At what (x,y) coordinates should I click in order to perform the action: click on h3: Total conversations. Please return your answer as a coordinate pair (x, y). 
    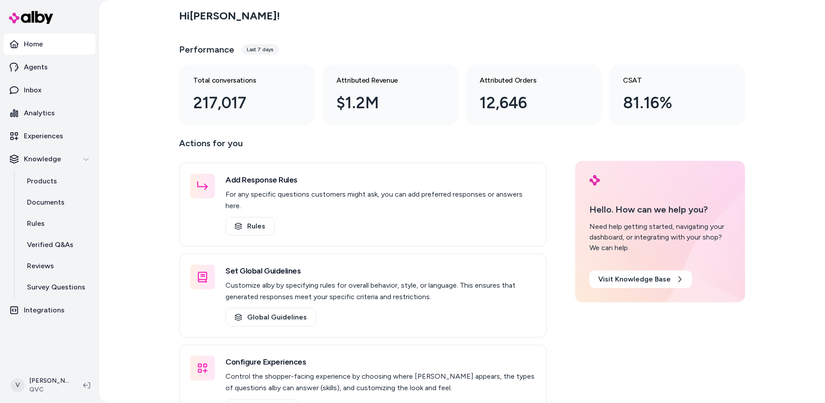
    Looking at the image, I should click on (240, 80).